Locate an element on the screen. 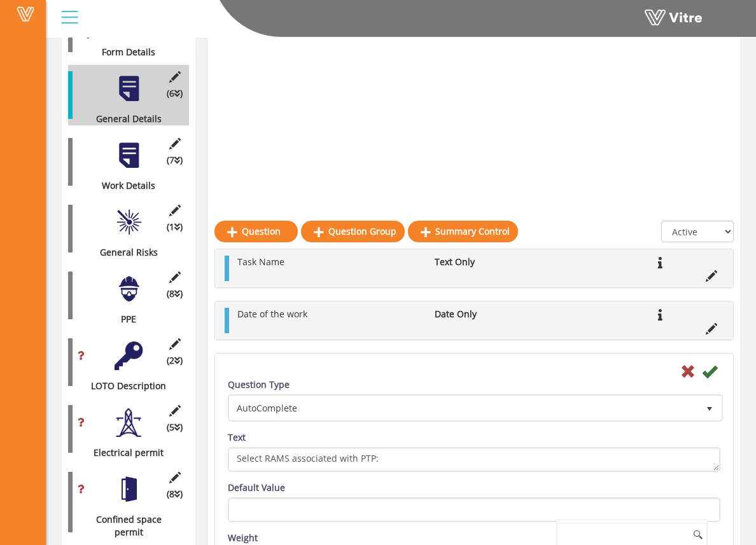 The width and height of the screenshot is (756, 545). div: LOTO Description is located at coordinates (123, 386).